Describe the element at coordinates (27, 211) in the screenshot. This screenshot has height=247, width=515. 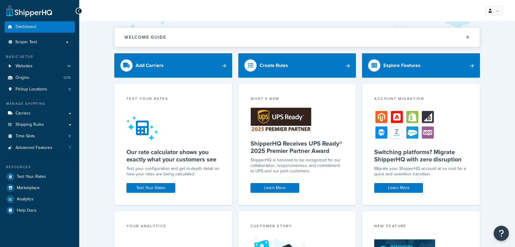
I see `span: Help Docs` at that location.